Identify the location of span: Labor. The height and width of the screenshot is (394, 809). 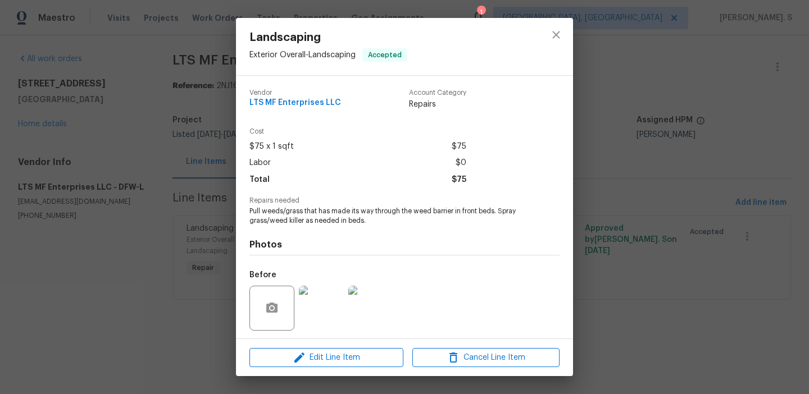
(260, 163).